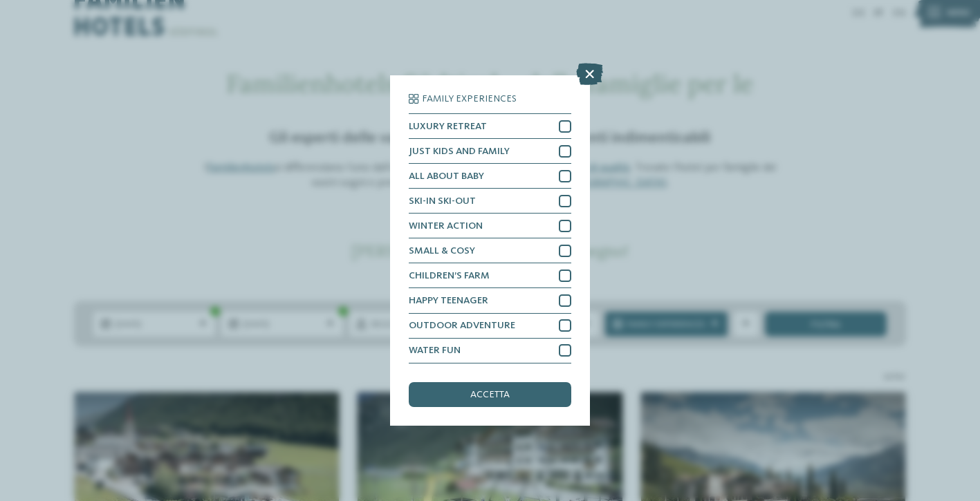 This screenshot has height=501, width=980. What do you see at coordinates (442, 201) in the screenshot?
I see `span: SKI-IN SKI-OUT` at bounding box center [442, 201].